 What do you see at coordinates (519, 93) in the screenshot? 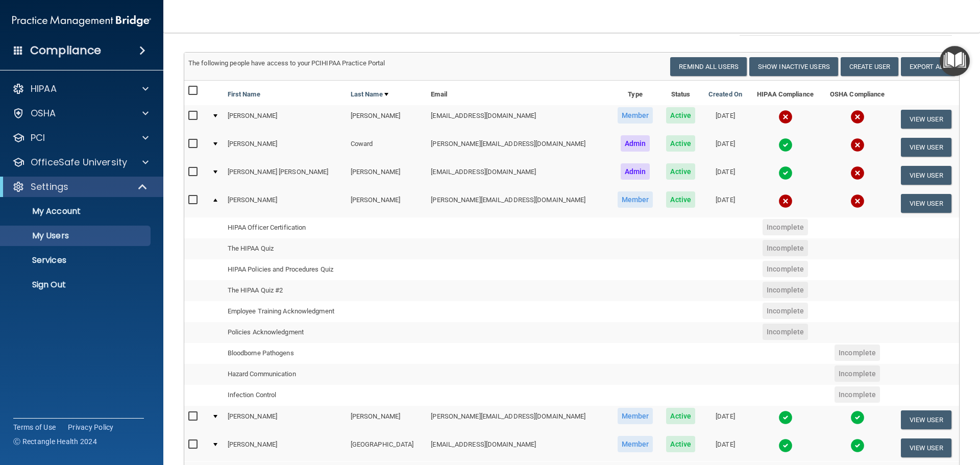
I see `th: Email` at bounding box center [519, 93].